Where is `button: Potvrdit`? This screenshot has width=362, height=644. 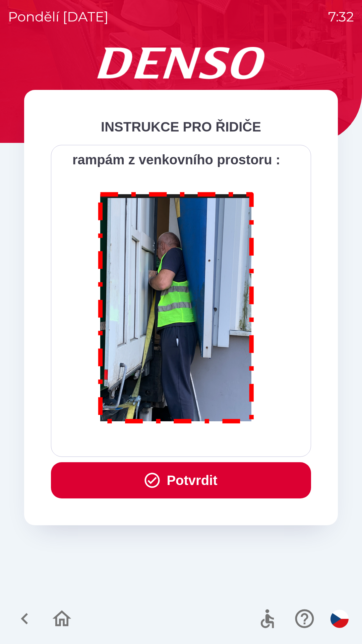
button: Potvrdit is located at coordinates (181, 480).